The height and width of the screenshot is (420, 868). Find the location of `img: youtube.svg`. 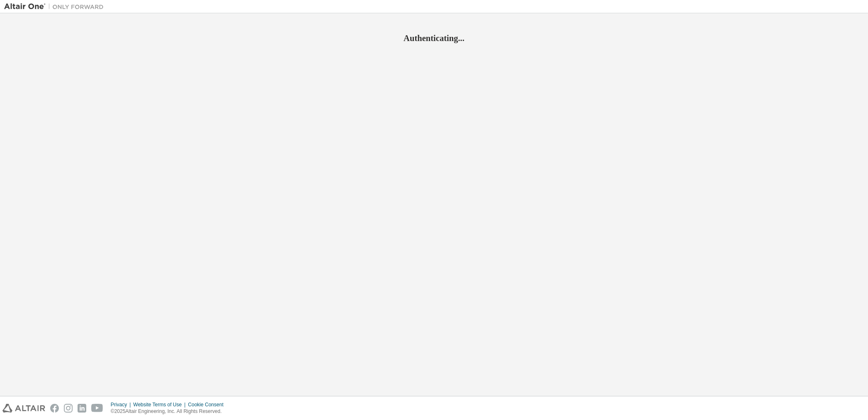

img: youtube.svg is located at coordinates (97, 408).